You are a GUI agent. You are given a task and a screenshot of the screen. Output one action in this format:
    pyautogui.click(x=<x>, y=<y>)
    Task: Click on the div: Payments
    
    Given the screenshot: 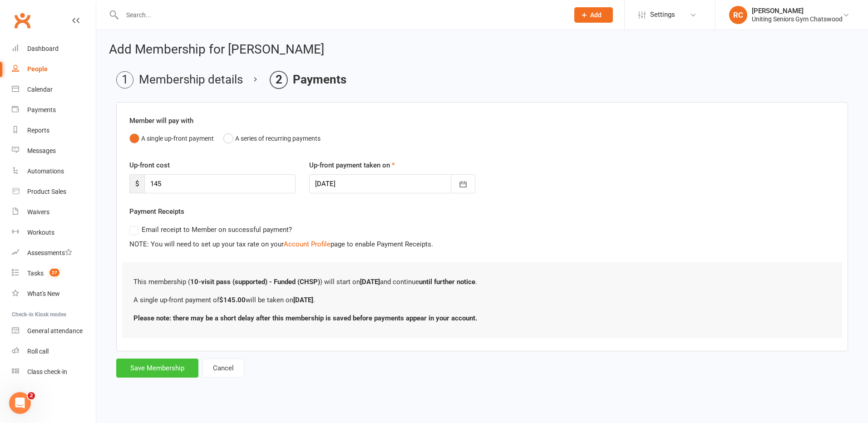 What is the action you would take?
    pyautogui.click(x=41, y=110)
    